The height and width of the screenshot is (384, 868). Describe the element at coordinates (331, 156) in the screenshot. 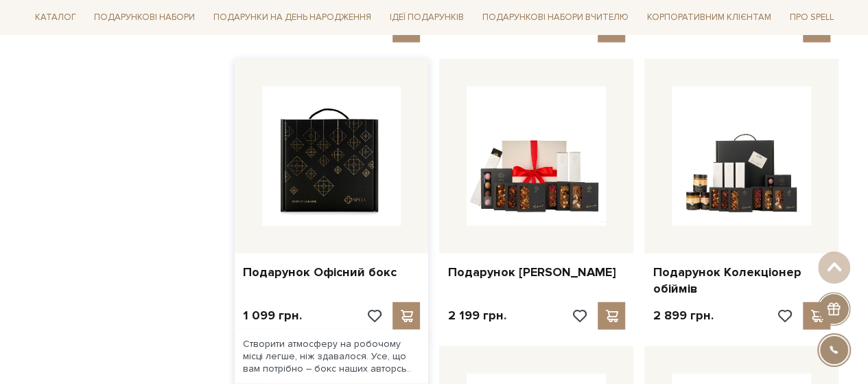

I see `img: Подарунок Офісний бокс` at that location.